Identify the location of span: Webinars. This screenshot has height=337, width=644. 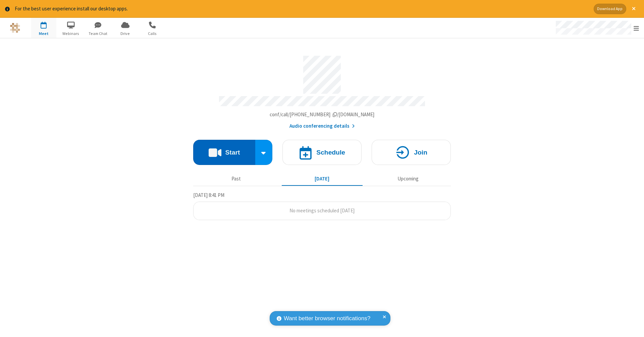
(71, 34).